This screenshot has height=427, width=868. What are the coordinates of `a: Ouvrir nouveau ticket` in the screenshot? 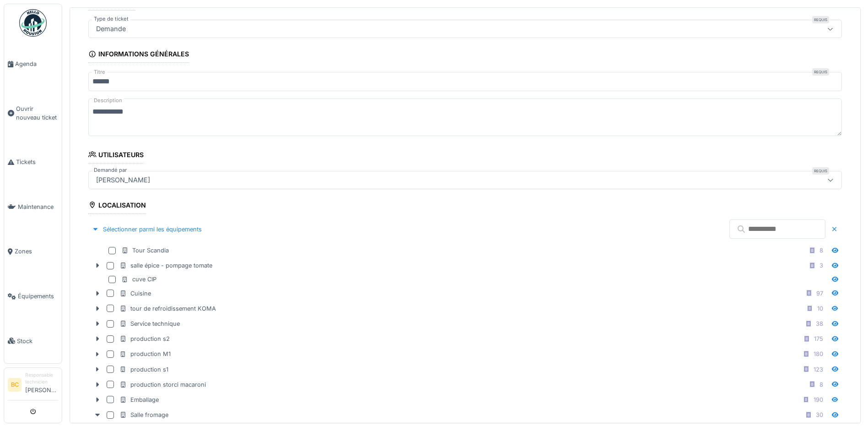 It's located at (33, 113).